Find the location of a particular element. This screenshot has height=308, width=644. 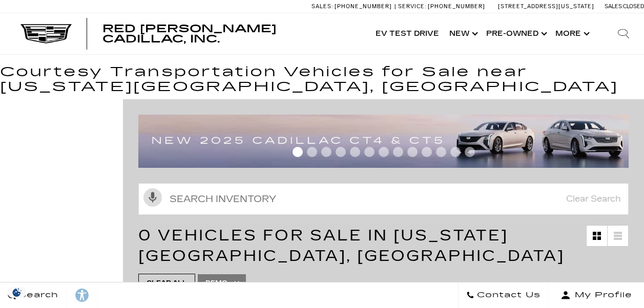

a: EV Test Drive is located at coordinates (408, 33).